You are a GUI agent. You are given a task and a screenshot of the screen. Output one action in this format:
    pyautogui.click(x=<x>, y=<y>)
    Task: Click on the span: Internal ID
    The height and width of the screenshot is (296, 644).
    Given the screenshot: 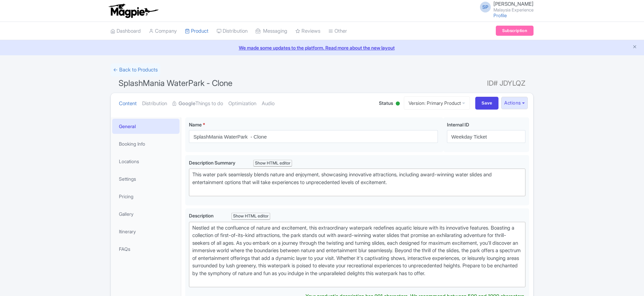 What is the action you would take?
    pyautogui.click(x=458, y=125)
    